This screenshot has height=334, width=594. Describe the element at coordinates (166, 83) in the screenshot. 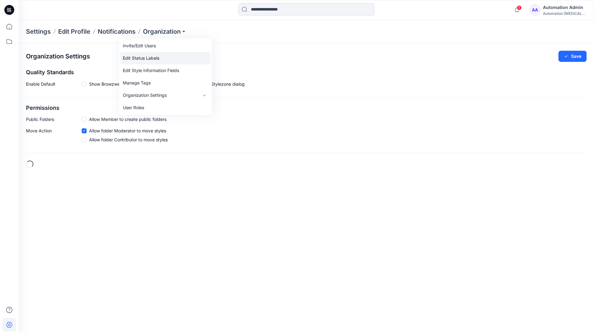

I see `a: Manage Tags` at that location.